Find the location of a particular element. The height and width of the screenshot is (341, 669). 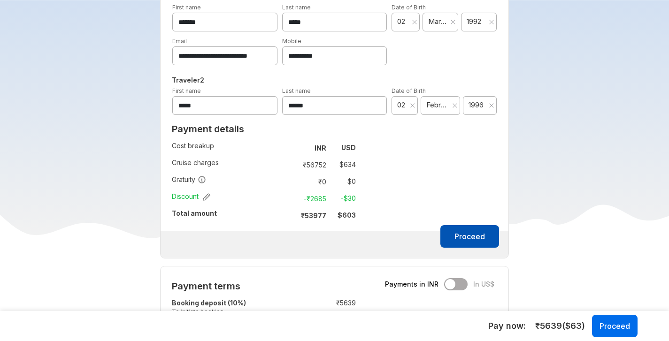

td: ₹ 56752 is located at coordinates (310, 165).